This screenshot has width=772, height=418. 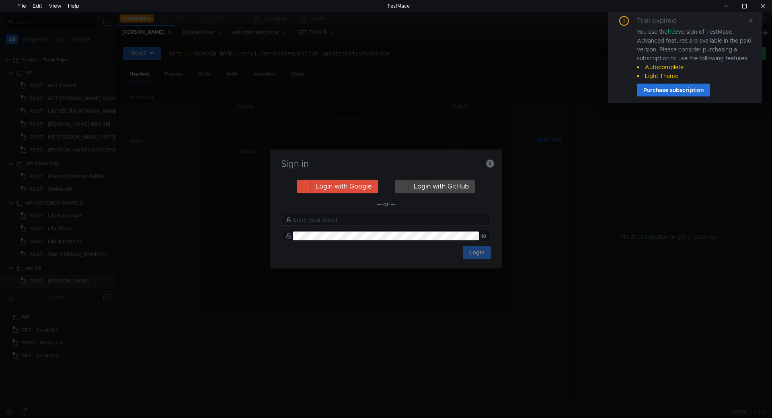 What do you see at coordinates (337, 187) in the screenshot?
I see `button: Login with Google` at bounding box center [337, 187].